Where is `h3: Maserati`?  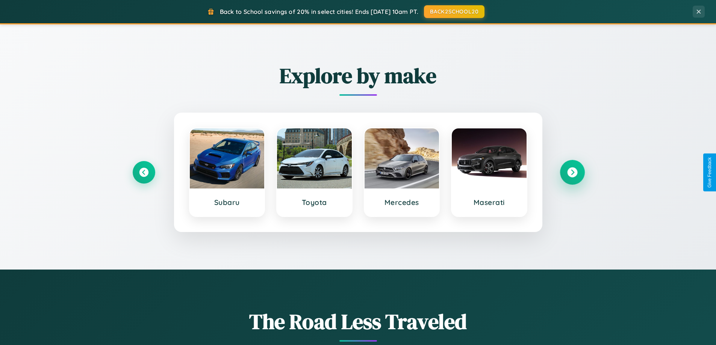
h3: Maserati is located at coordinates (489, 202).